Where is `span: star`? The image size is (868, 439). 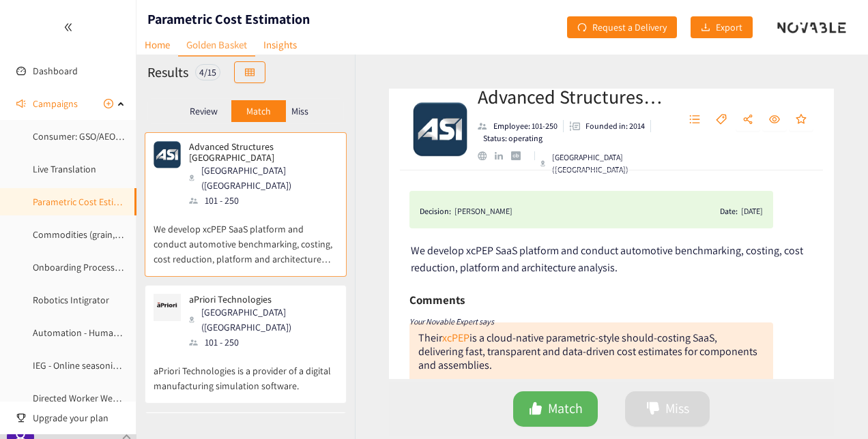
span: star is located at coordinates (801, 120).